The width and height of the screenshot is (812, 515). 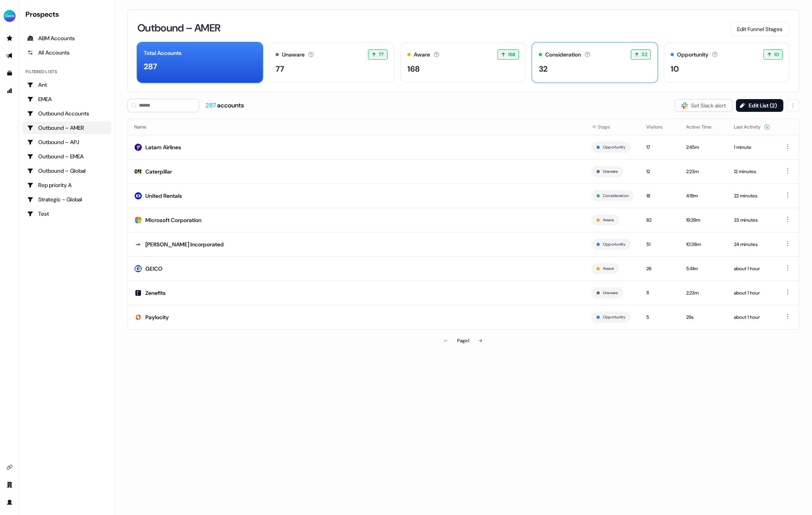 I want to click on div: Outbound – APJ, so click(x=66, y=142).